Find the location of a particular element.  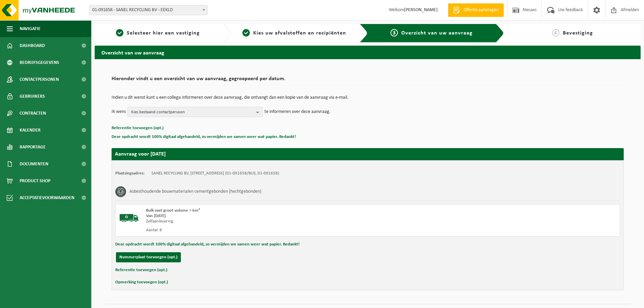

span: Contracten is located at coordinates (33, 113).